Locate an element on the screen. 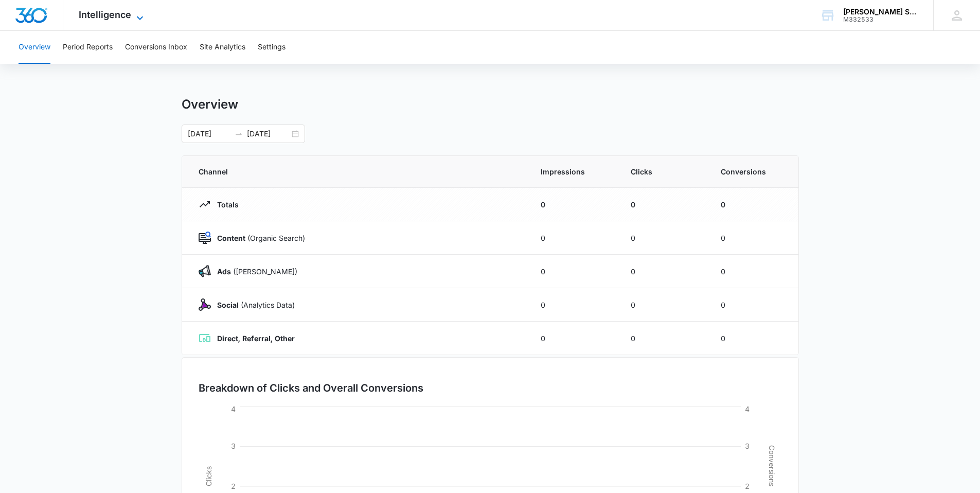 This screenshot has width=980, height=493. strong: Social is located at coordinates (228, 305).